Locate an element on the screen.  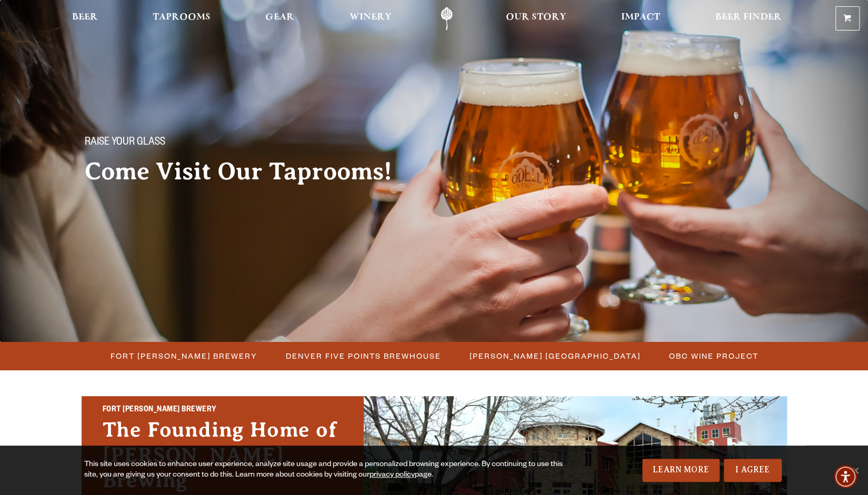
span: Denver Five Points Brewhouse is located at coordinates (364, 356).